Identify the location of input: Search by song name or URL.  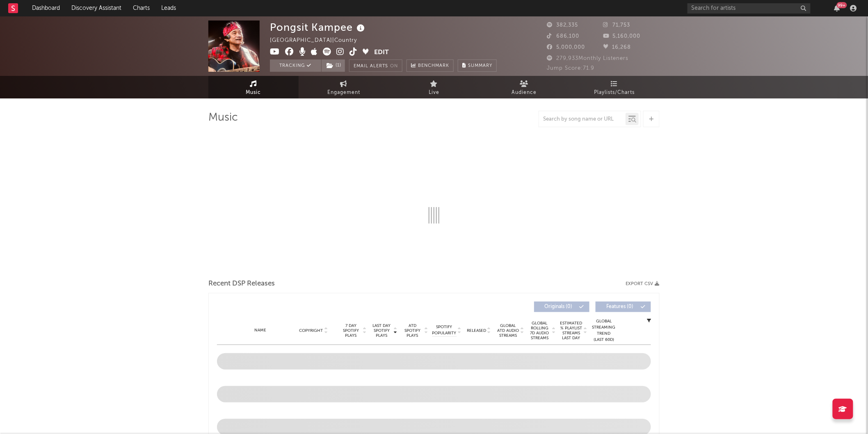
(582, 120).